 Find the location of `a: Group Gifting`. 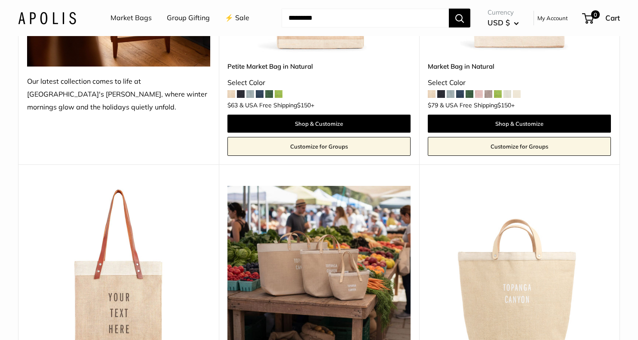

a: Group Gifting is located at coordinates (188, 18).